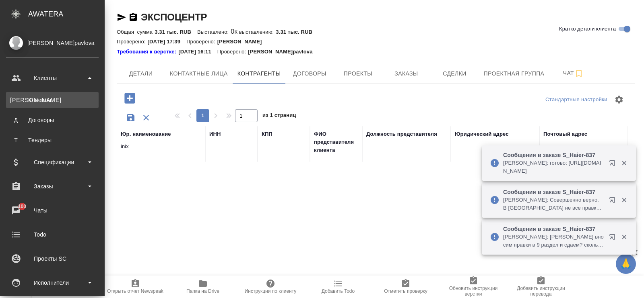 The height and width of the screenshot is (298, 644). Describe the element at coordinates (587, 29) in the screenshot. I see `span: Кратко детали клиента` at that location.